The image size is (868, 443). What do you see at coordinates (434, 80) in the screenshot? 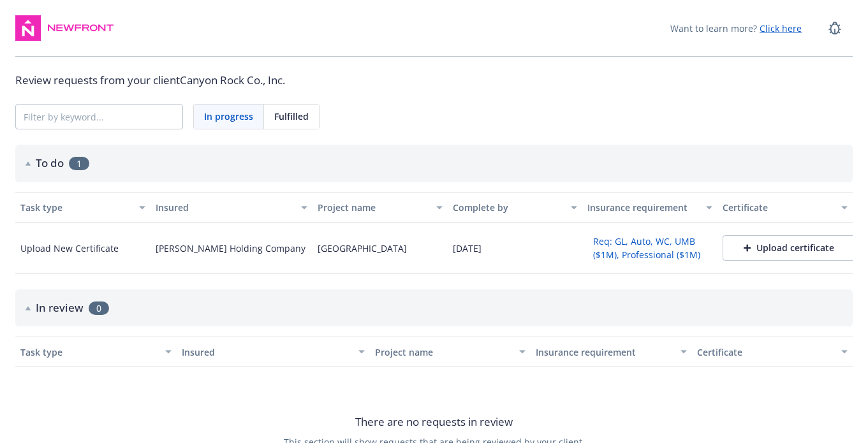
I see `div: Review requests from your client Canyon Rock Co., Inc.` at bounding box center [434, 80].